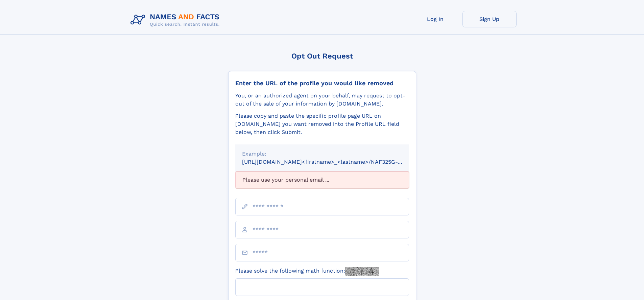  What do you see at coordinates (307, 271) in the screenshot?
I see `label: Please solve the following math function:` at bounding box center [307, 271].